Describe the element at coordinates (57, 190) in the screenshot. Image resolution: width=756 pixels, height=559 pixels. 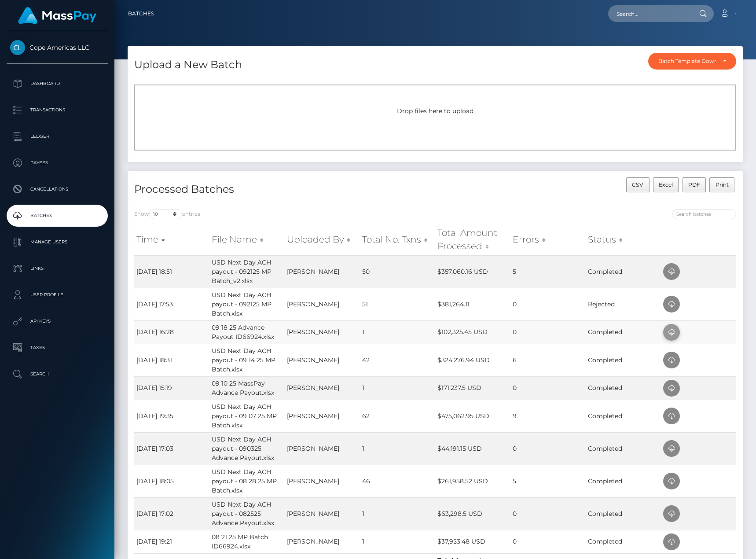
I see `a: Cancellations` at that location.